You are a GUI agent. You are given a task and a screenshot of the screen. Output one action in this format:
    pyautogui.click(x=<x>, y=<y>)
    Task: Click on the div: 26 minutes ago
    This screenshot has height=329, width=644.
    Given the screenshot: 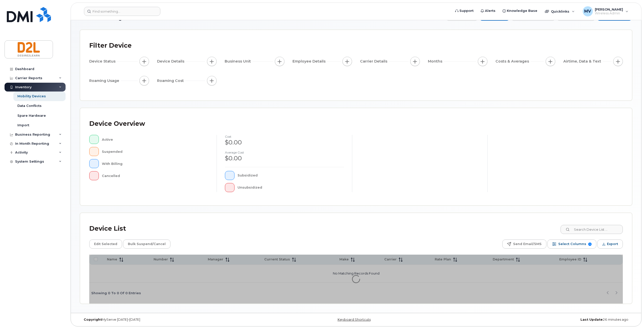 What is the action you would take?
    pyautogui.click(x=540, y=320)
    